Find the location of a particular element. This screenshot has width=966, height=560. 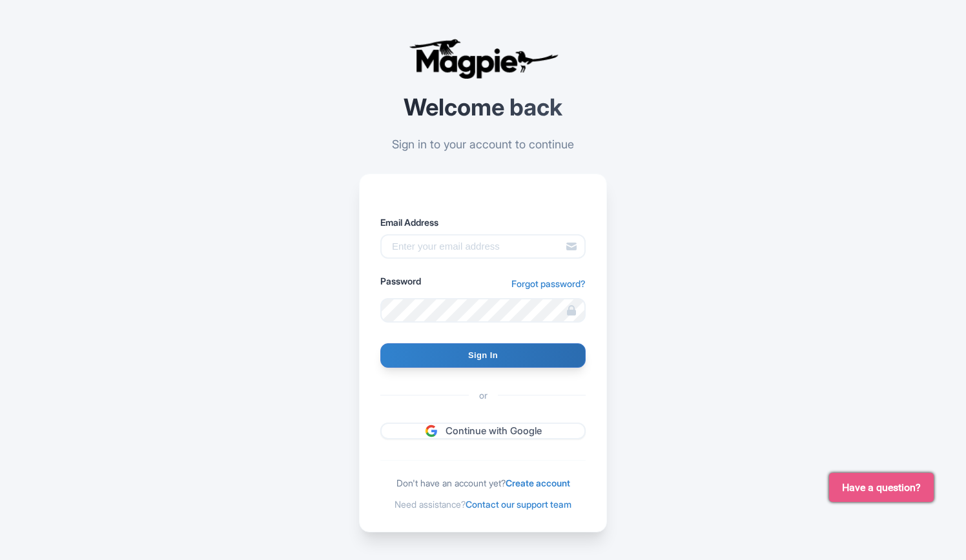

a: Create account is located at coordinates (538, 483).